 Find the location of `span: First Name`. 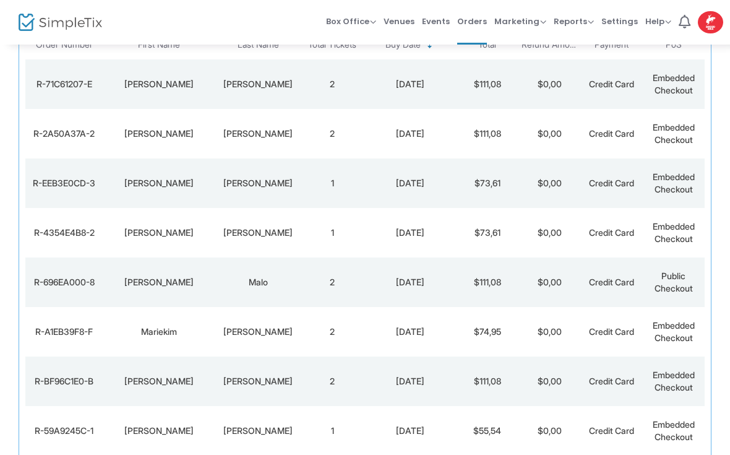

span: First Name is located at coordinates (159, 45).